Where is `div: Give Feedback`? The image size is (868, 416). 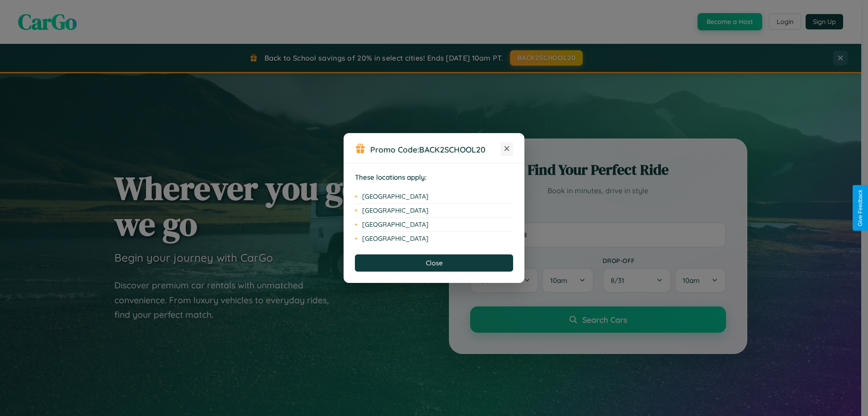 div: Give Feedback is located at coordinates (861, 208).